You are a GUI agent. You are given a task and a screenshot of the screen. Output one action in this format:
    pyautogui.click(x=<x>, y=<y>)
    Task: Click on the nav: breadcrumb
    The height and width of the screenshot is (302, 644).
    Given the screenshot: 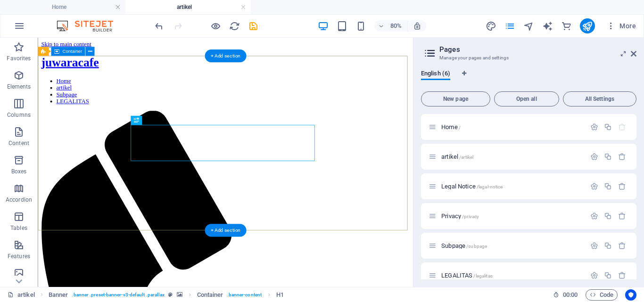 What is the action you would take?
    pyautogui.click(x=167, y=295)
    